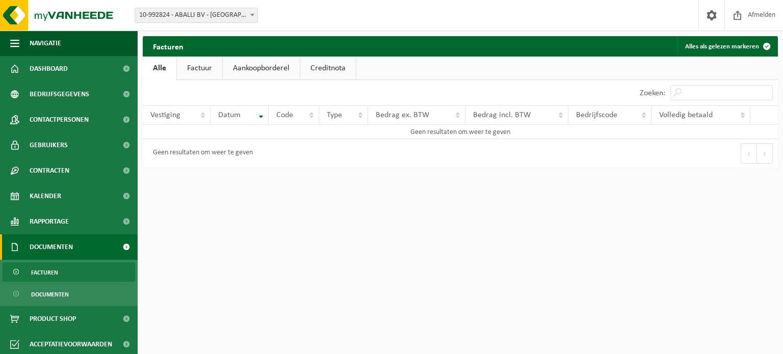  What do you see at coordinates (502, 115) in the screenshot?
I see `span: Bedrag incl. BTW` at bounding box center [502, 115].